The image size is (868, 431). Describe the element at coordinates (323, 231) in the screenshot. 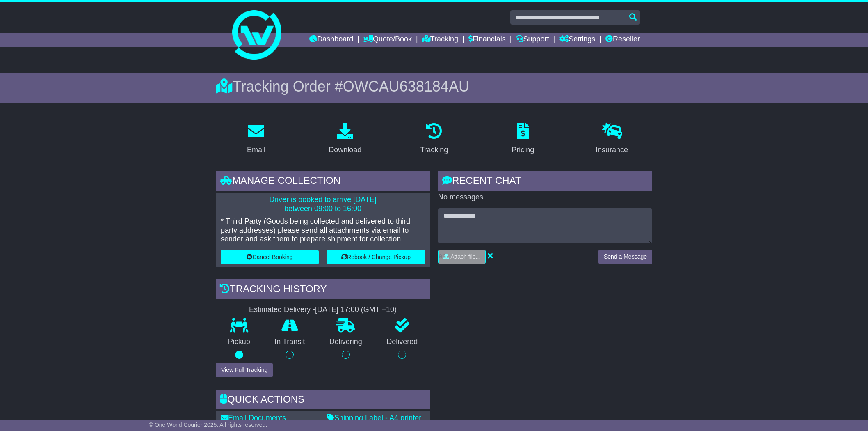

I see `p: * Third Party (Goods being collected and delivered to third party addresses) please send all atta...` at that location.